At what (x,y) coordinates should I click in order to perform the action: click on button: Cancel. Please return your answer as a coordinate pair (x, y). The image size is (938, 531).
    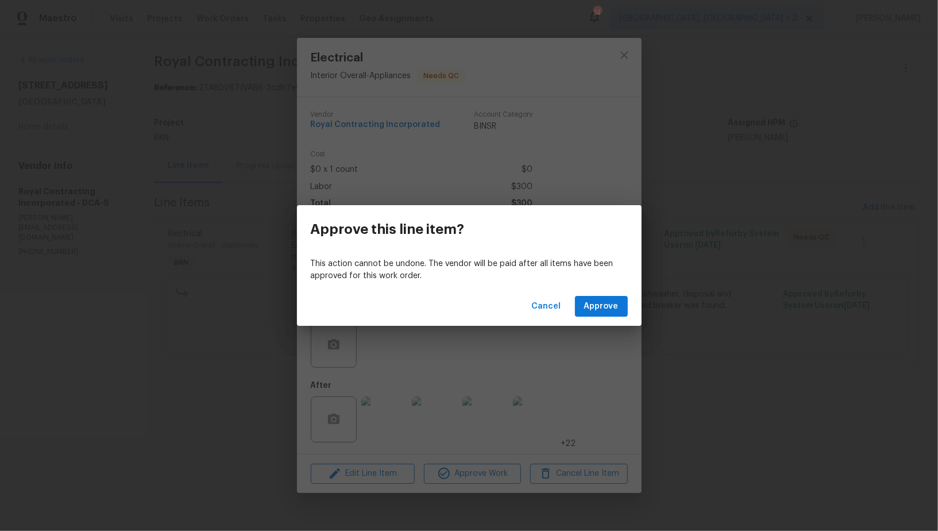
    Looking at the image, I should click on (546, 306).